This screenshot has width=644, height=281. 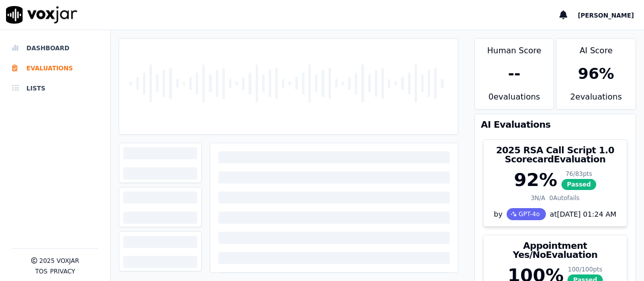 What do you see at coordinates (579, 174) in the screenshot?
I see `div: 76 / 83 pts` at bounding box center [579, 174].